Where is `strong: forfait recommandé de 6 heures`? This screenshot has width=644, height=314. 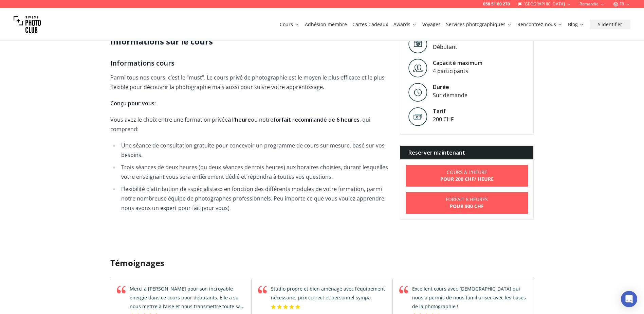 strong: forfait recommandé de 6 heures is located at coordinates (316, 120).